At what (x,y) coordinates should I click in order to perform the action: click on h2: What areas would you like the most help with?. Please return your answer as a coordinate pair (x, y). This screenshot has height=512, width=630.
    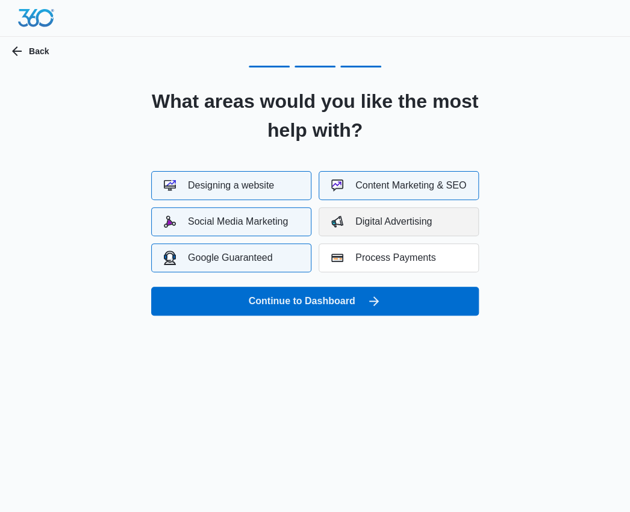
    Looking at the image, I should click on (315, 116).